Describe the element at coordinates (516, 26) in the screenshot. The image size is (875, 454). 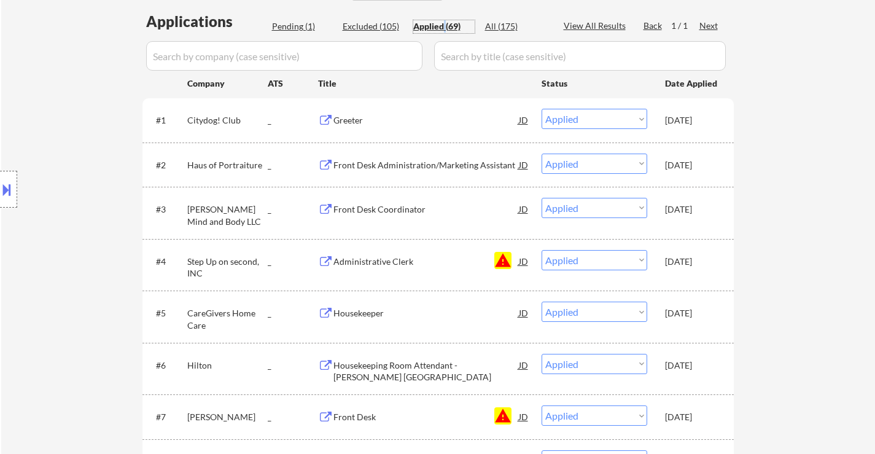
I see `div: All (175)` at that location.